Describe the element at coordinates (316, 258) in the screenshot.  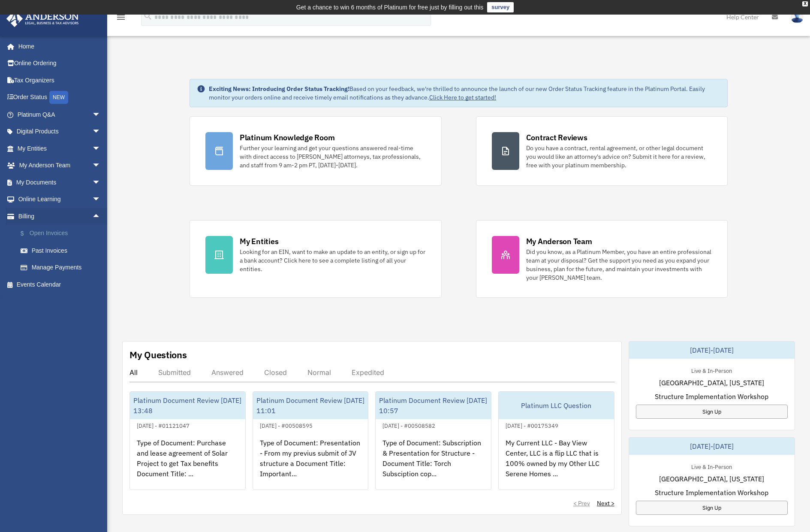
I see `a: My Entities Looking for an EIN, want to make an update to an entity, or sign up for a bank accoun...` at that location.